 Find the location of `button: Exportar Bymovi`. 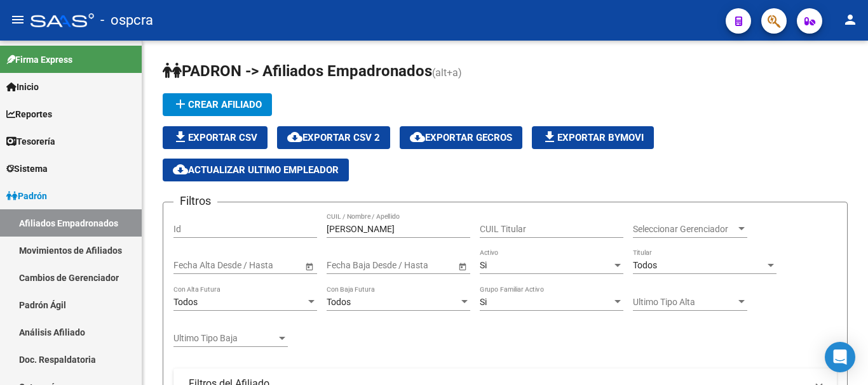

button: Exportar Bymovi is located at coordinates (593, 138).